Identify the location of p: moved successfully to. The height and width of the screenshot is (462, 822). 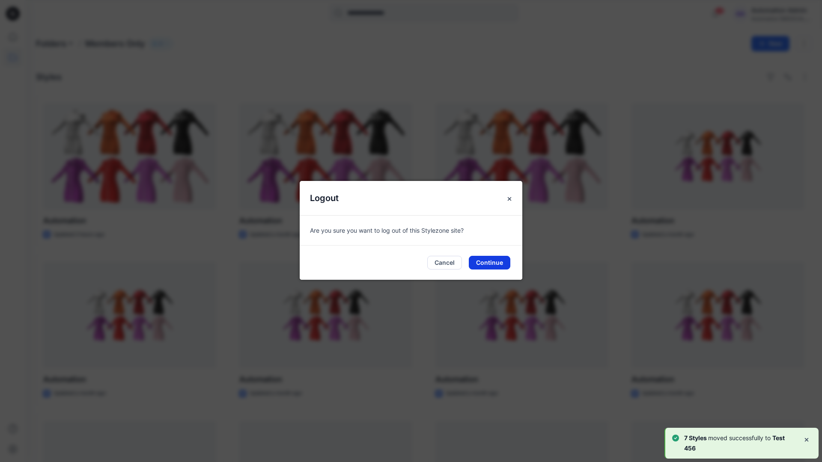
(740, 443).